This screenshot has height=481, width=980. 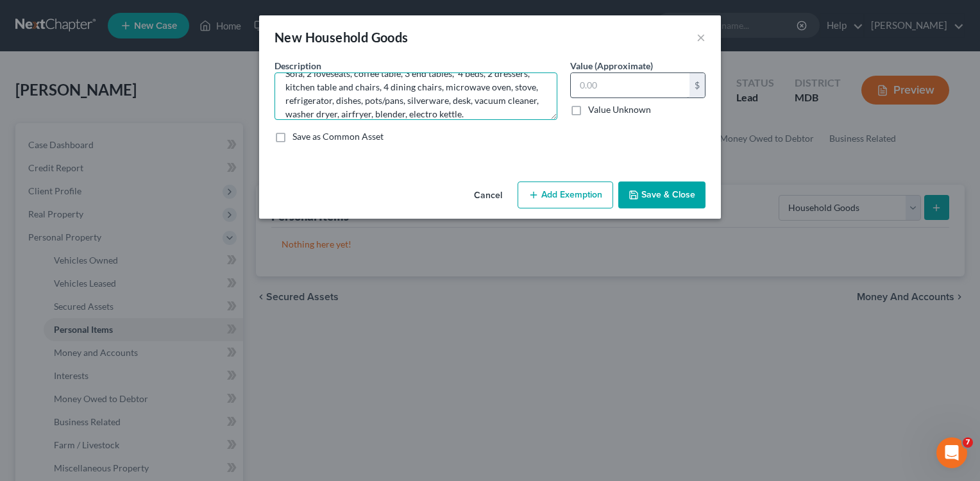 I want to click on button: Add Exemption, so click(x=565, y=195).